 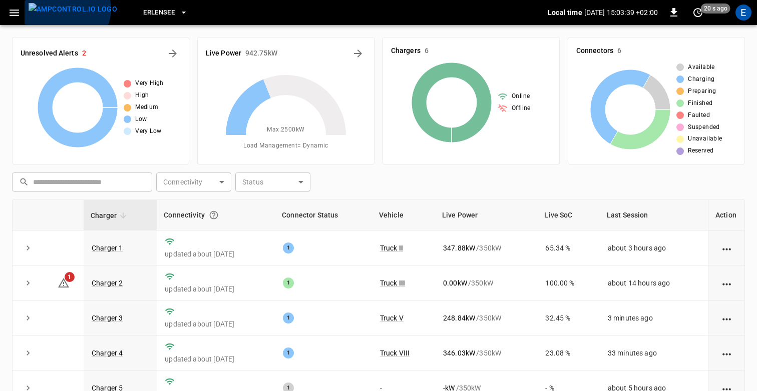 I want to click on td: about 3 hours ago, so click(x=654, y=248).